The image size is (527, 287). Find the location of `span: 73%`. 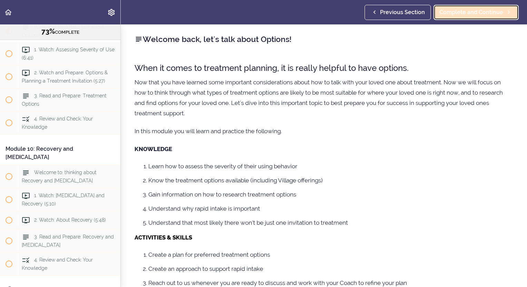

span: 73% is located at coordinates (48, 31).